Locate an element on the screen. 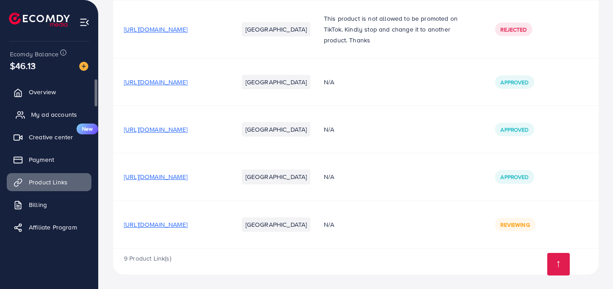 The height and width of the screenshot is (289, 613). span: 9 Product Link(s) is located at coordinates (147, 258).